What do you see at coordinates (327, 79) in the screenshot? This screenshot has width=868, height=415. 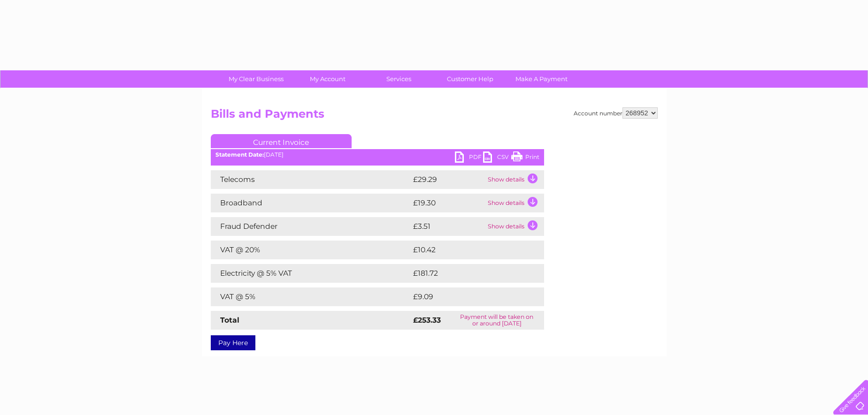 I see `a: My Account` at bounding box center [327, 79].